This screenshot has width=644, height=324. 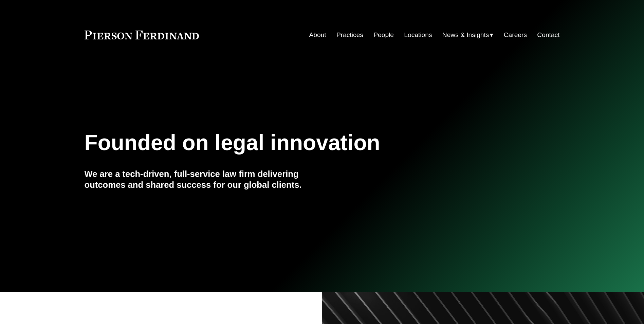 What do you see at coordinates (466, 35) in the screenshot?
I see `span: News & Insights` at bounding box center [466, 35].